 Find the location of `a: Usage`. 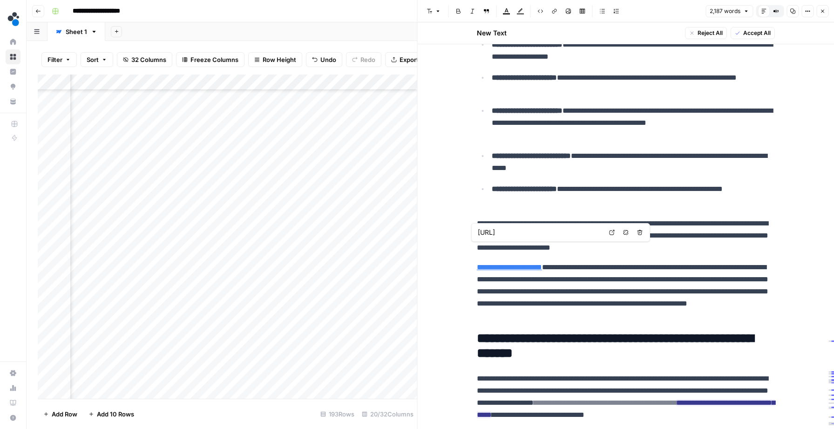

a: Usage is located at coordinates (13, 388).